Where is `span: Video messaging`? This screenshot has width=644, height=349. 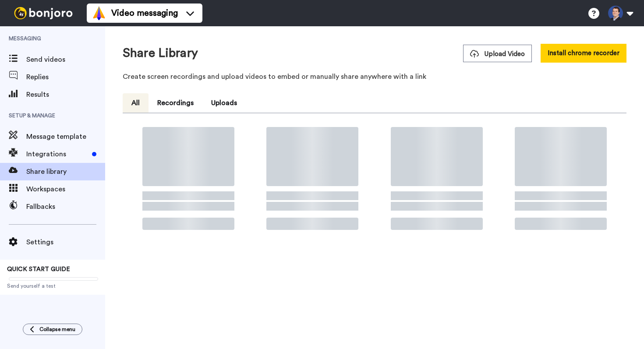
span: Video messaging is located at coordinates (145, 13).